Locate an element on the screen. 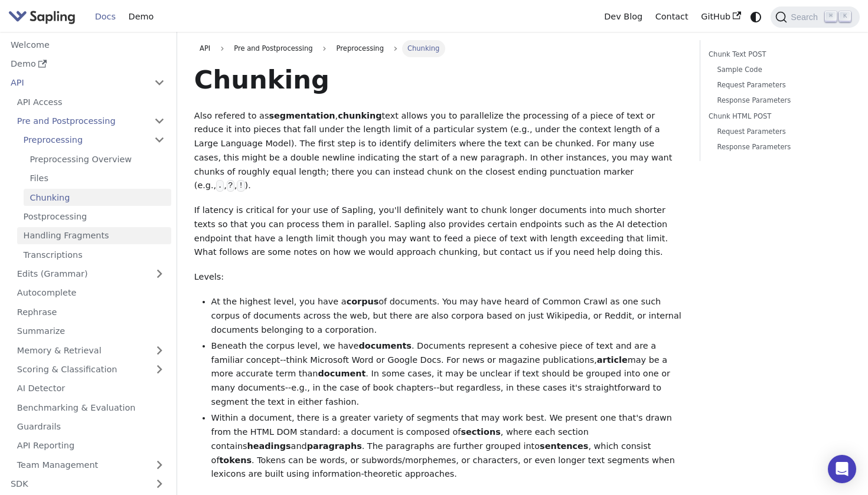  button: Expand sidebar category 'SDK' is located at coordinates (160, 484).